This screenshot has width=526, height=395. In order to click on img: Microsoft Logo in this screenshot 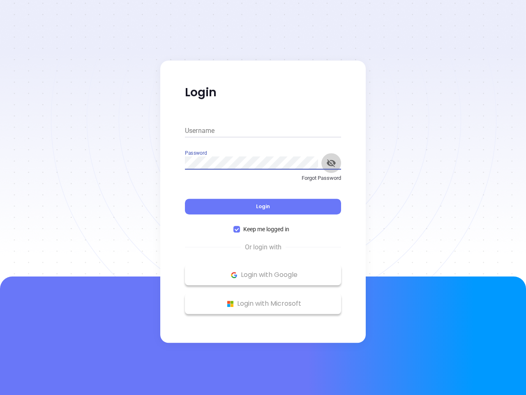, I will do `click(230, 304)`.